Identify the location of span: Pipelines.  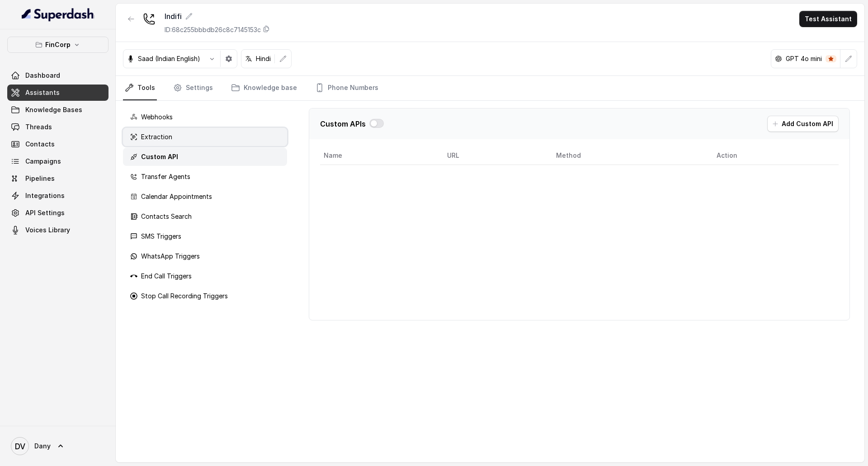
(40, 179).